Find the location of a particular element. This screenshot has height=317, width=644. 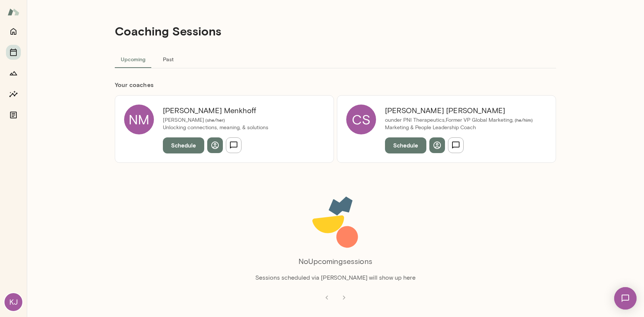

div: pagination is located at coordinates (336, 295).